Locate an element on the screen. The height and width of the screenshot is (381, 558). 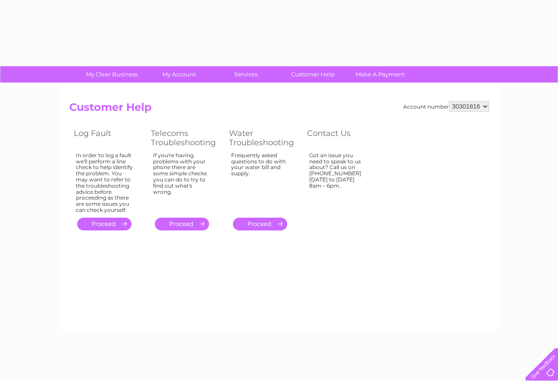
a: Customer Help is located at coordinates (313, 74).